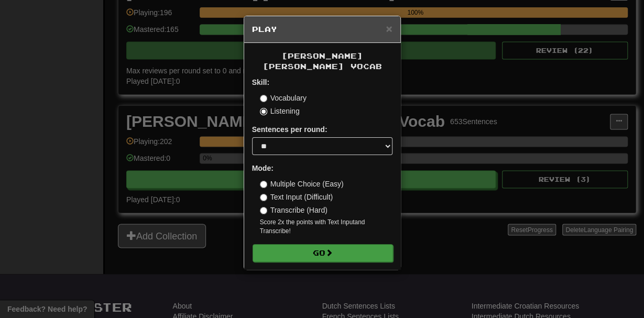  I want to click on button: Go, so click(322, 254).